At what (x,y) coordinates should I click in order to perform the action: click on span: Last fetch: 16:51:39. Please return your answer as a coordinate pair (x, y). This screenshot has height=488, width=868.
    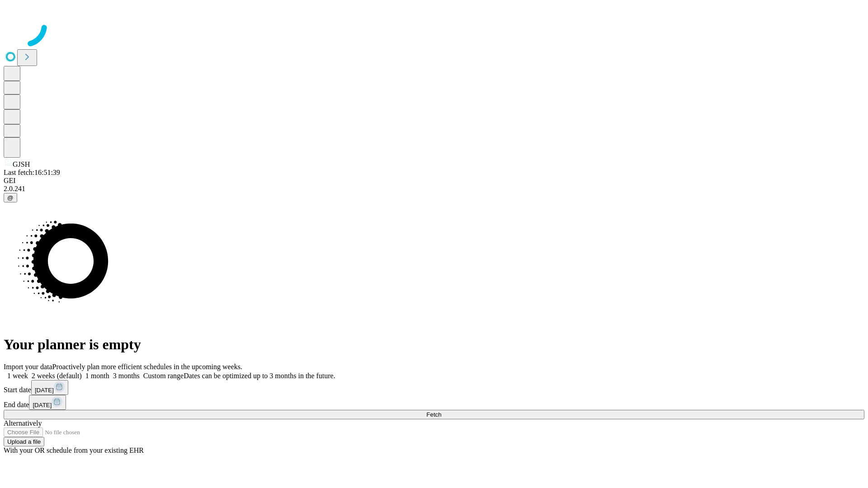
    Looking at the image, I should click on (32, 172).